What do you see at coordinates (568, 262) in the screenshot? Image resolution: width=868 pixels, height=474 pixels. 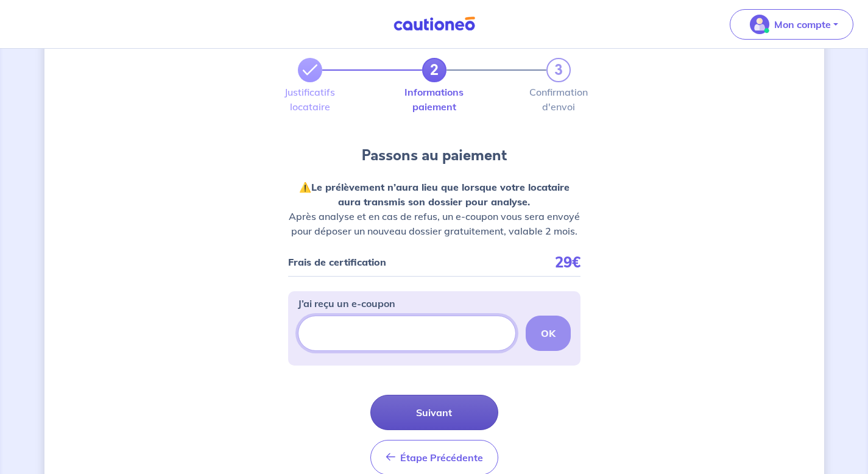 I see `p: 29€` at bounding box center [568, 262].